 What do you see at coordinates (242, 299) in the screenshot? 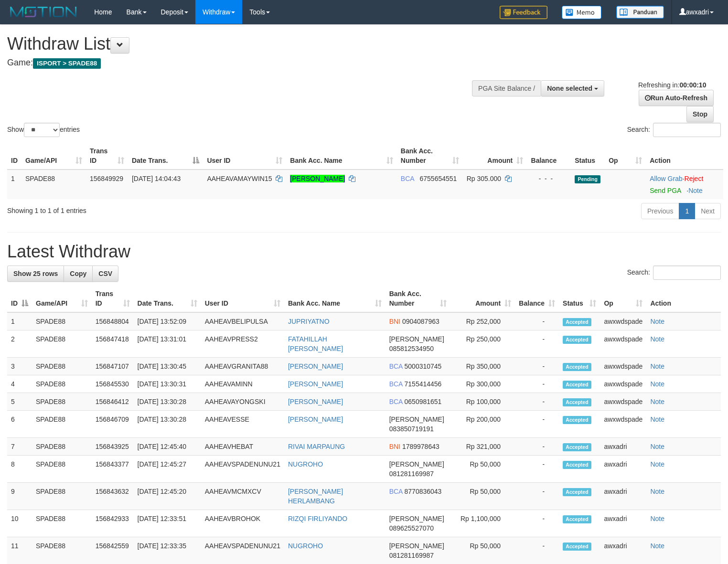
I see `th: User ID: activate to sort column ascending` at bounding box center [242, 299].